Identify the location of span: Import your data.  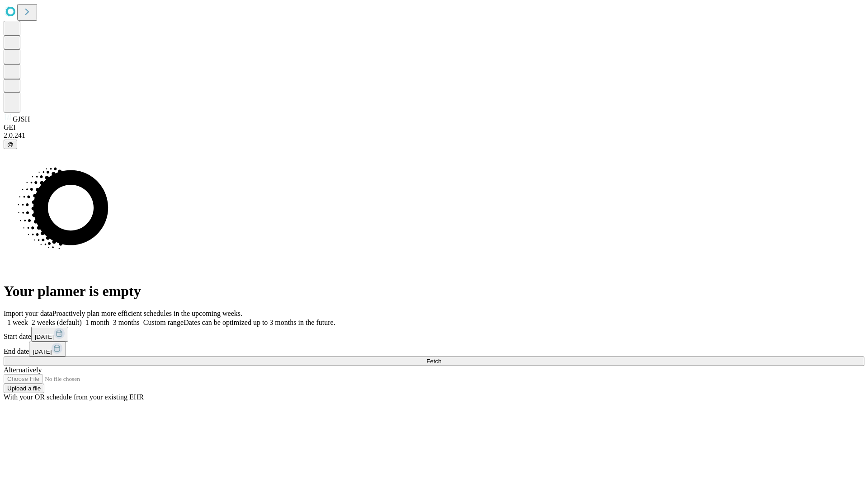
(28, 313).